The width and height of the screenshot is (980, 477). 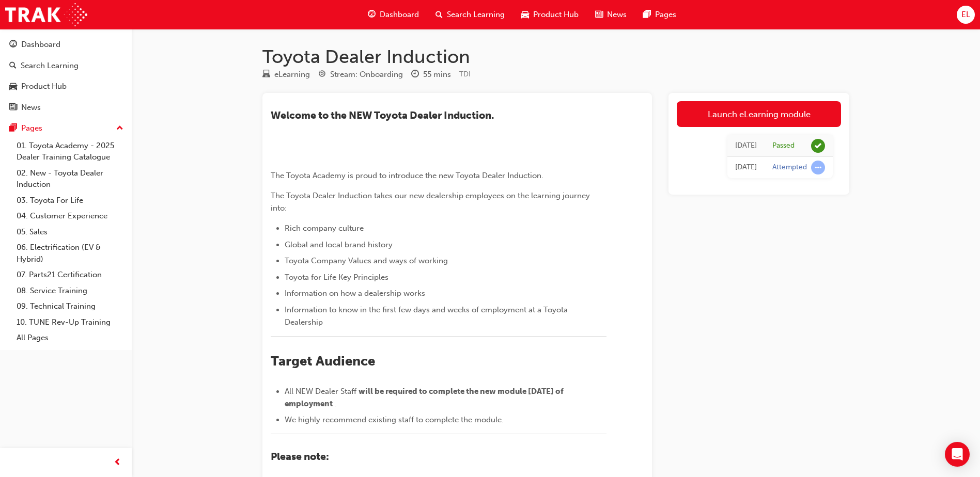 What do you see at coordinates (266, 75) in the screenshot?
I see `span: learningResourceType_ELEARNING-icon` at bounding box center [266, 75].